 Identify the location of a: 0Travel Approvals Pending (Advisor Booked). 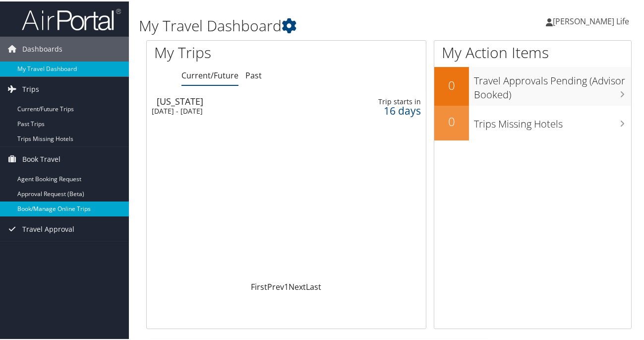
(533, 84).